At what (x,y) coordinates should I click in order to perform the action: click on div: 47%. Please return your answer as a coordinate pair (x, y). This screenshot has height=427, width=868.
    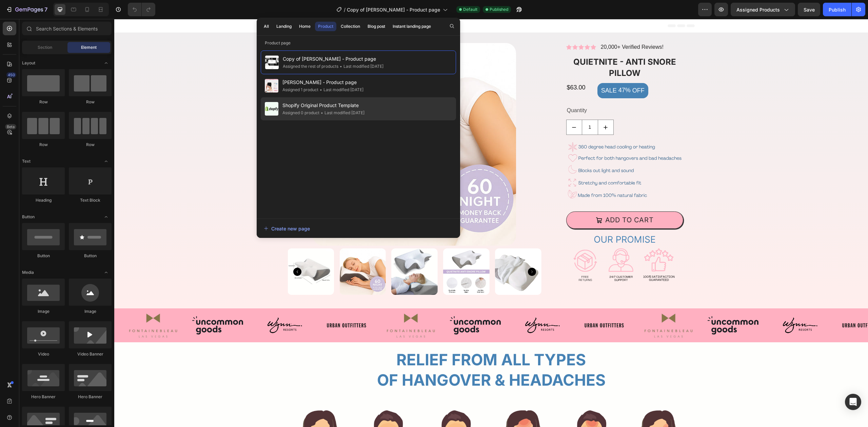
    Looking at the image, I should click on (510, 71).